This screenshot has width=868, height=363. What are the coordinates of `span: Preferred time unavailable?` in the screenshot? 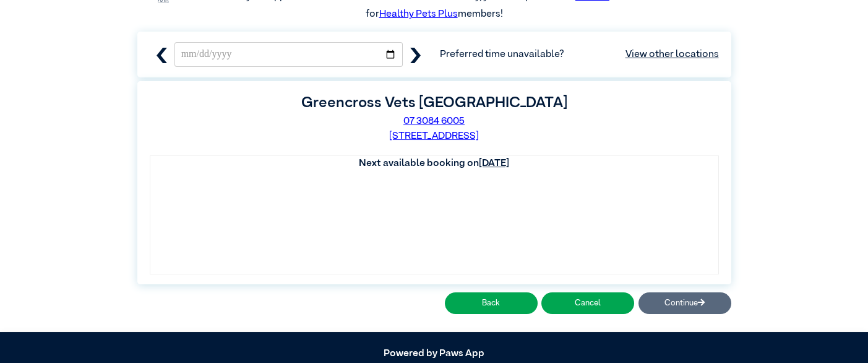 It's located at (579, 54).